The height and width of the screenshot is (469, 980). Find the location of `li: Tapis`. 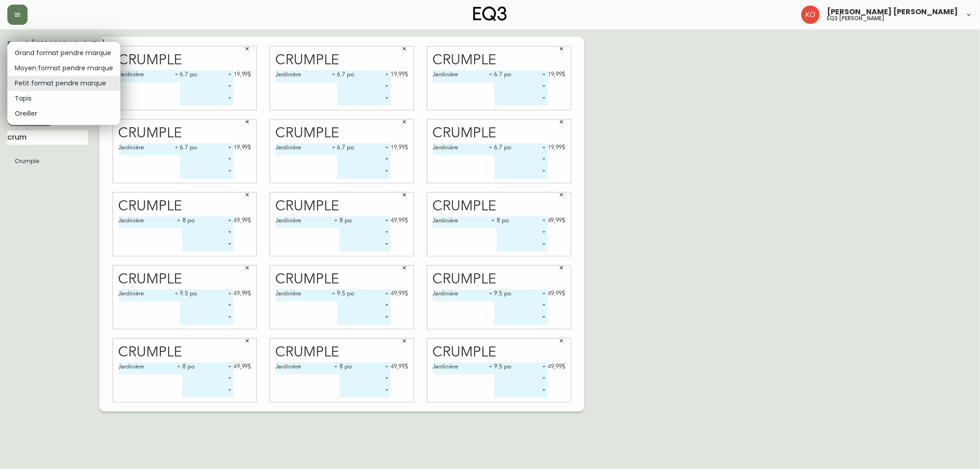

li: Tapis is located at coordinates (64, 98).